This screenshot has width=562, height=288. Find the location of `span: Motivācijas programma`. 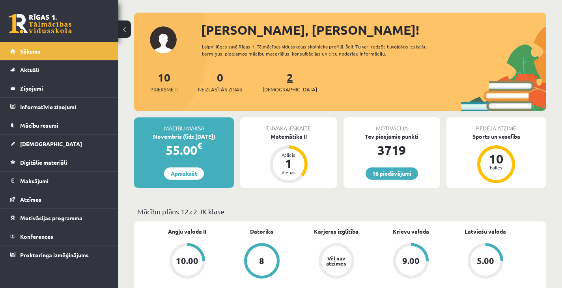

span: Motivācijas programma is located at coordinates (51, 218).